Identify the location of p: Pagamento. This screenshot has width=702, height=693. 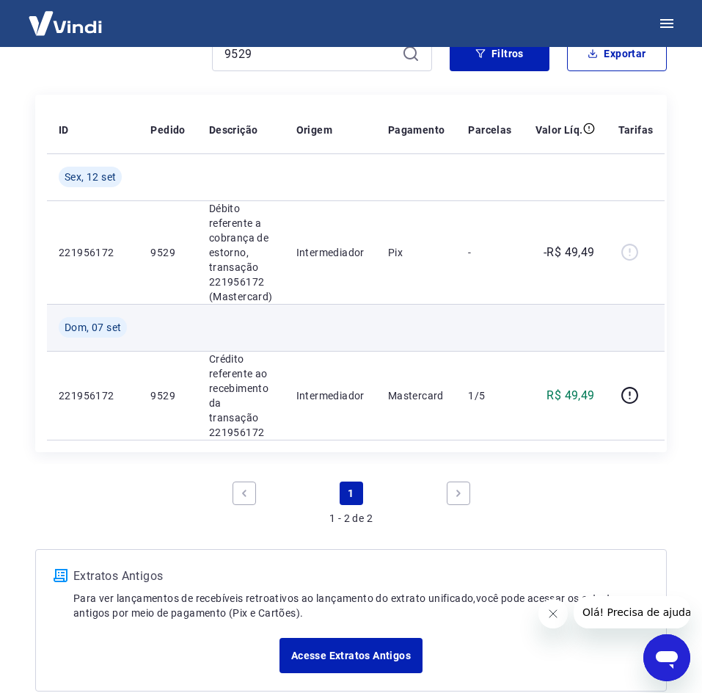
(417, 130).